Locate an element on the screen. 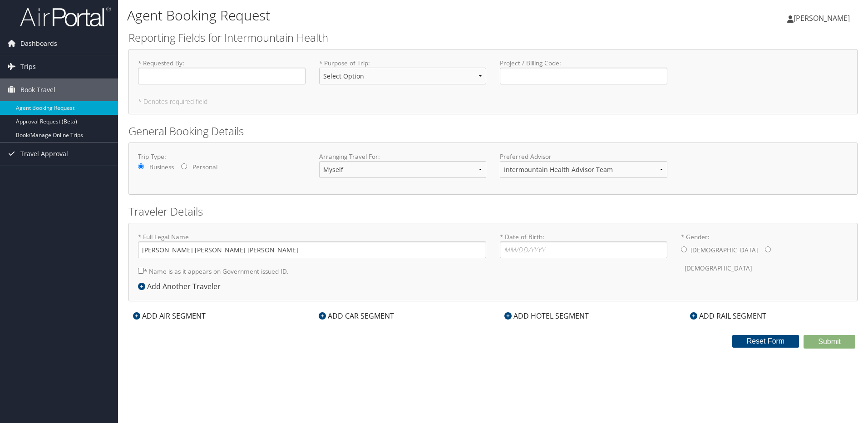  label: Personal is located at coordinates (205, 167).